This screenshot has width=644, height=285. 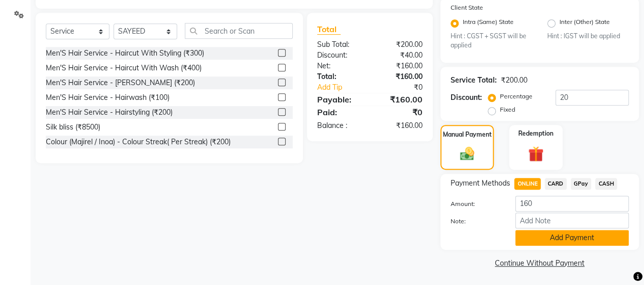 What do you see at coordinates (475, 221) in the screenshot?
I see `label: Note:` at bounding box center [475, 221].